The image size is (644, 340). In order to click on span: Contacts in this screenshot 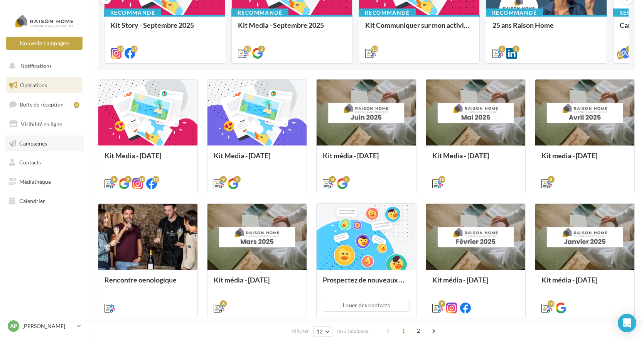, I will do `click(30, 162)`.